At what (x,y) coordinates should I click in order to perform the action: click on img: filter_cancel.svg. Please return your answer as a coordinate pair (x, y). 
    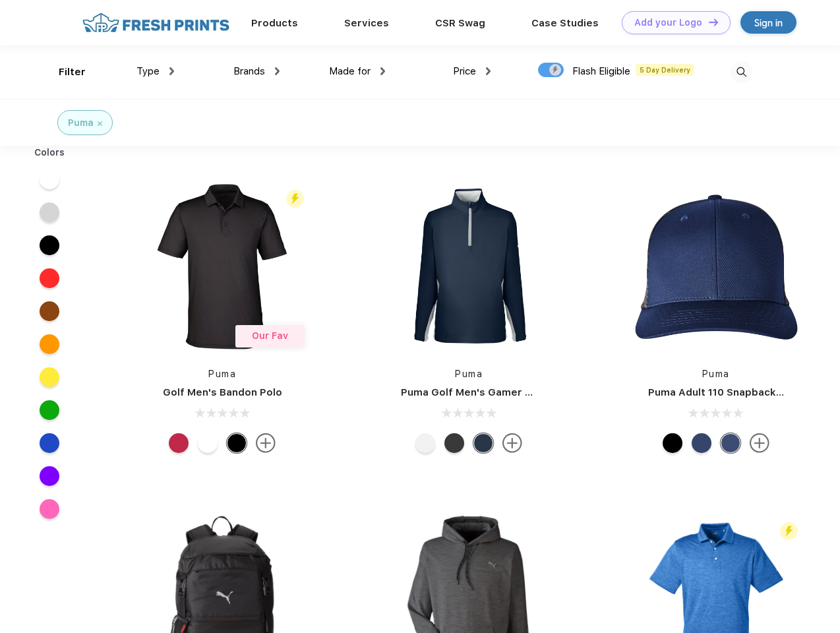
    Looking at the image, I should click on (99, 124).